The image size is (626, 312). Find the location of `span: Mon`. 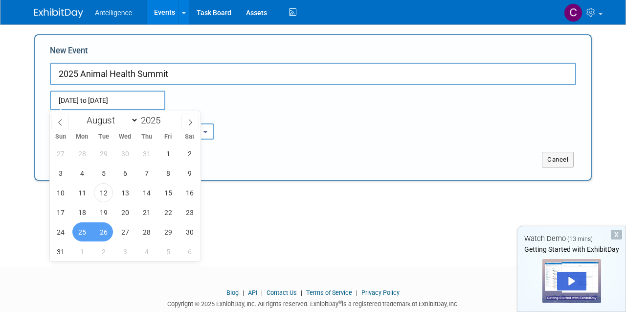

span: Mon is located at coordinates (82, 137).